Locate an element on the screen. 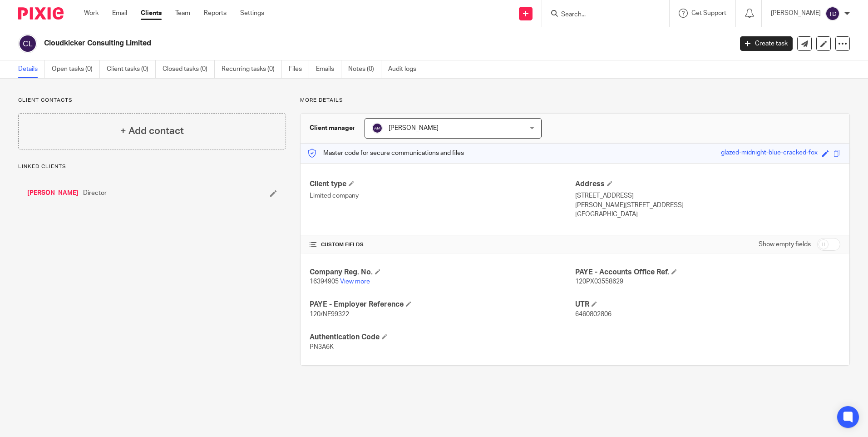 This screenshot has width=868, height=437. h3: Client manager is located at coordinates (332, 129).